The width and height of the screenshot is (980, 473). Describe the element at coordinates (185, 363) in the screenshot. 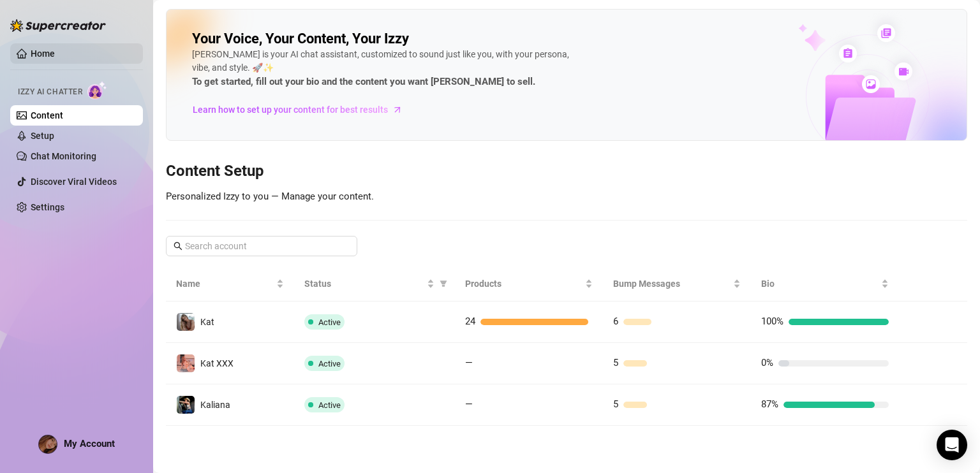

I see `img: Kat XXX` at that location.